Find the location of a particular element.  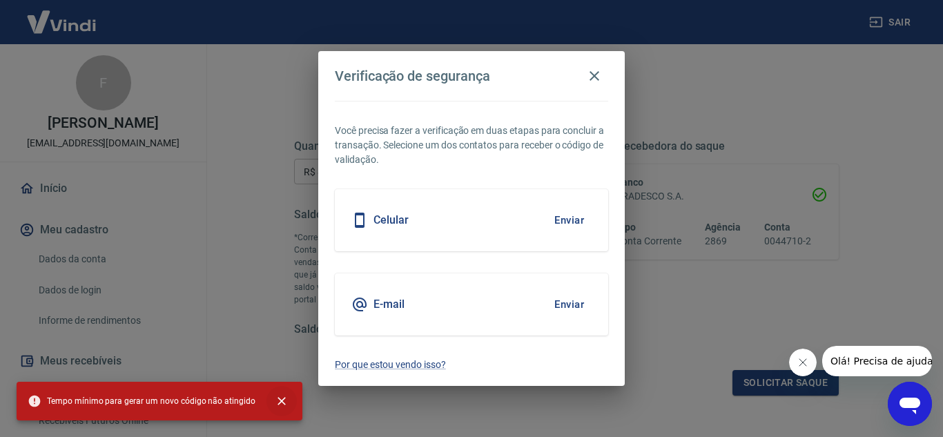

h4: Verificação de segurança is located at coordinates (412, 76).